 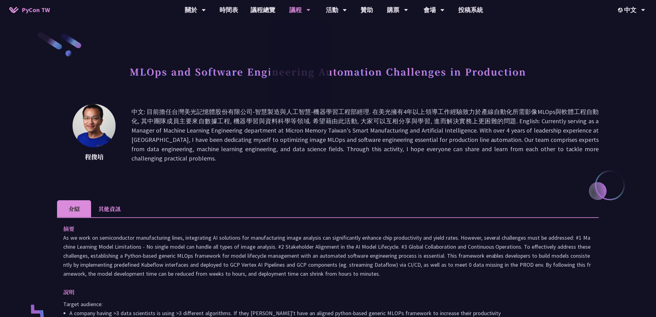 I want to click on span: PyCon TW, so click(x=36, y=10).